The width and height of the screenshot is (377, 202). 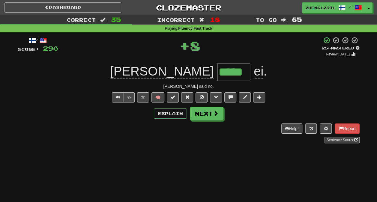 I want to click on span: 290, so click(x=50, y=48).